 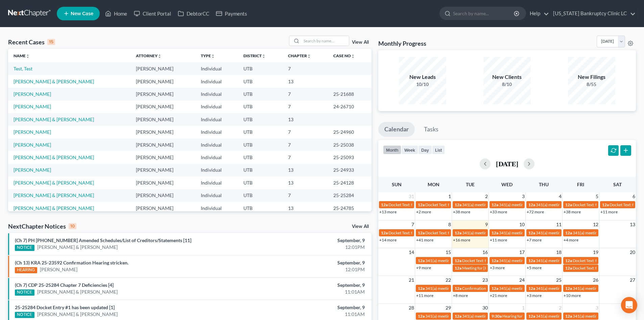 I want to click on a: Test, Test, so click(x=23, y=68).